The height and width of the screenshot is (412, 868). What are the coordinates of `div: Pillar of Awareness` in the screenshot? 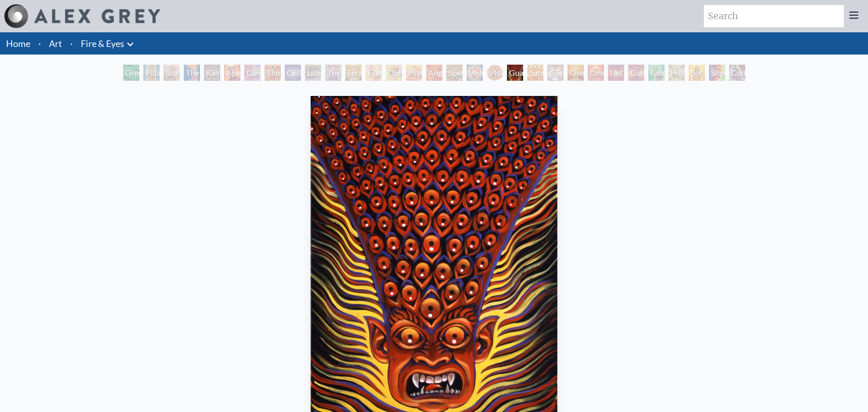 It's located at (152, 72).